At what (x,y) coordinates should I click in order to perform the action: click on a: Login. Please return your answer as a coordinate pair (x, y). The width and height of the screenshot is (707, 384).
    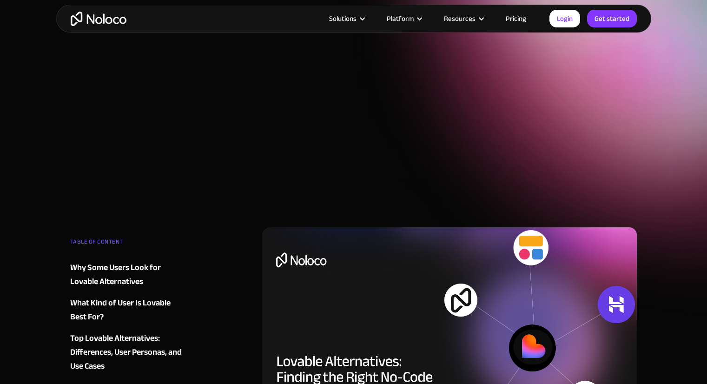
    Looking at the image, I should click on (564, 19).